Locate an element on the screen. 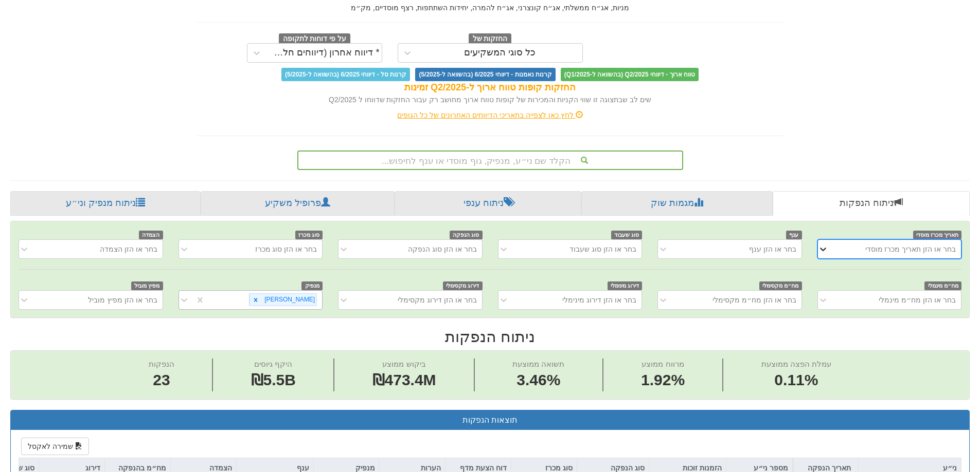  h2: ניתוח הנפקות is located at coordinates (490, 337).